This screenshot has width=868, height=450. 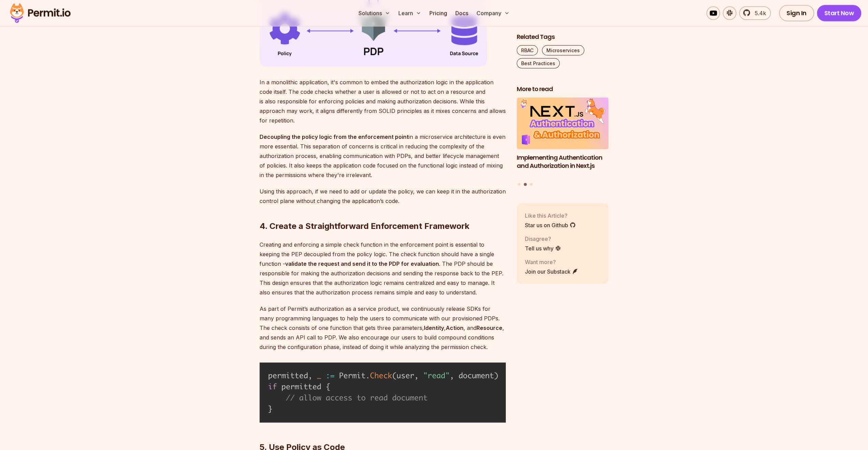 I want to click on strong: Decoupling the policy logic from the enforcement point, so click(x=334, y=137).